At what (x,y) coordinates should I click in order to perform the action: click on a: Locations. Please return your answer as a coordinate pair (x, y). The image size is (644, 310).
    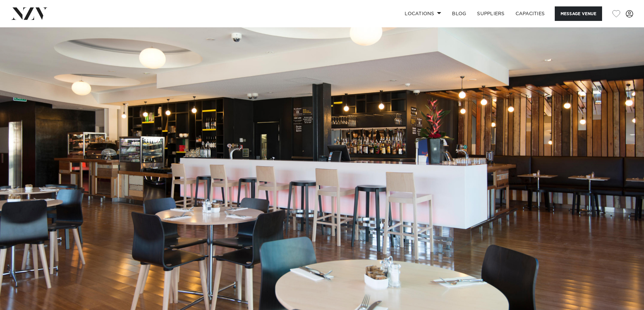
    Looking at the image, I should click on (423, 14).